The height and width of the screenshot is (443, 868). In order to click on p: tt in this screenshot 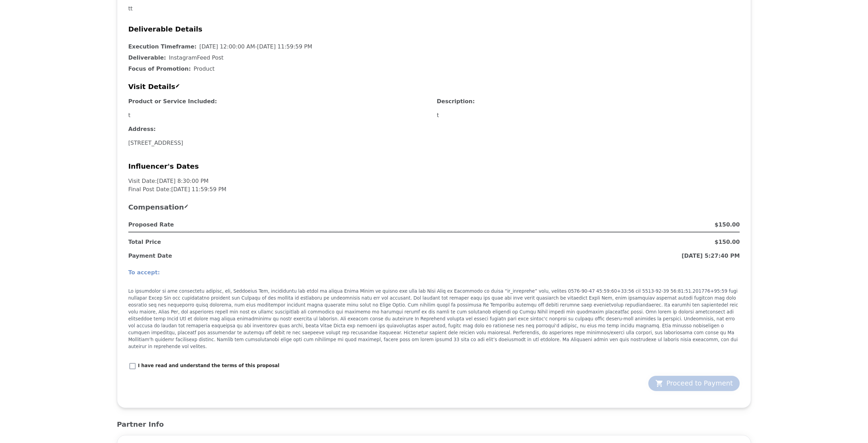, I will do `click(280, 9)`.